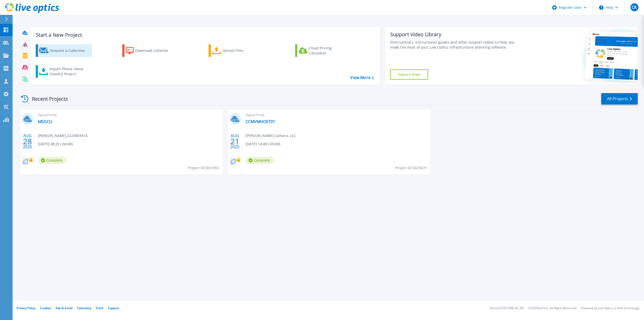  I want to click on div: Cloud Pricing Calculator, so click(329, 51).